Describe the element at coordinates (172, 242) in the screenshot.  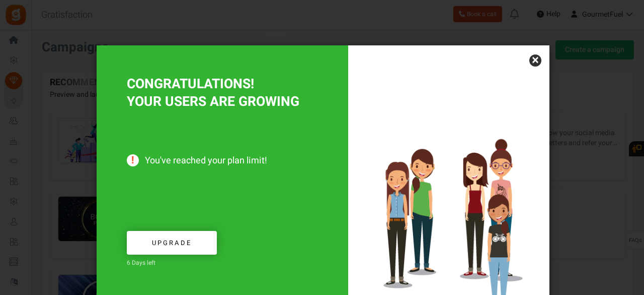
I see `a: Upgrade` at that location.